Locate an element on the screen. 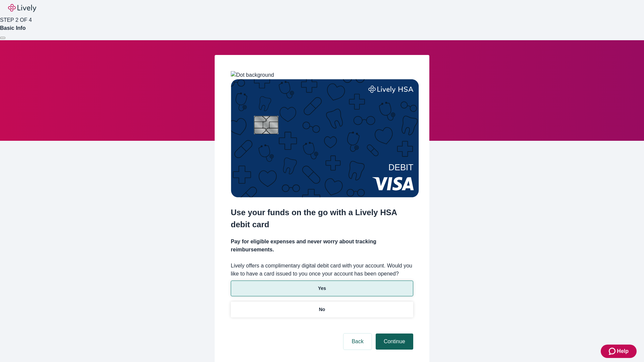  button: Continue is located at coordinates (394, 342).